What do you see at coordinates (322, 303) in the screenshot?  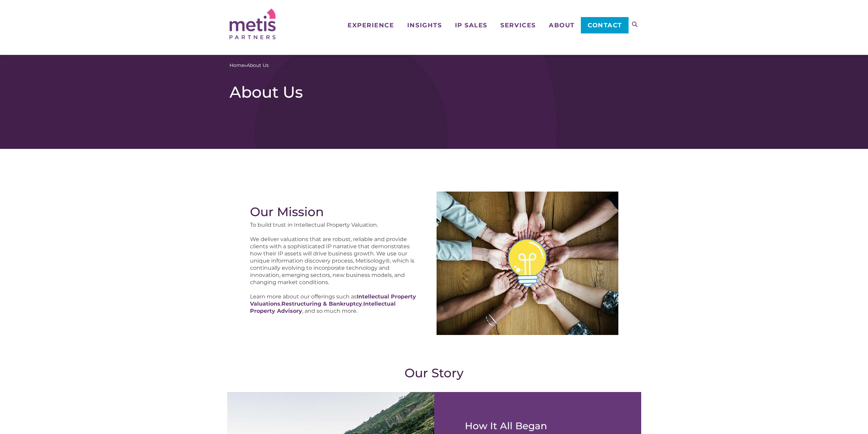 I see `a: Restructuring & Bankruptcy` at bounding box center [322, 303].